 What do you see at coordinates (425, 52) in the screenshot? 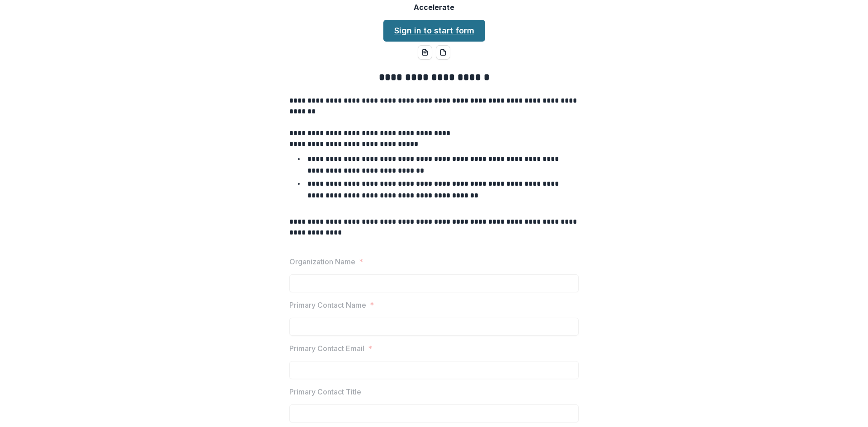
I see `button: word-download` at bounding box center [425, 52].